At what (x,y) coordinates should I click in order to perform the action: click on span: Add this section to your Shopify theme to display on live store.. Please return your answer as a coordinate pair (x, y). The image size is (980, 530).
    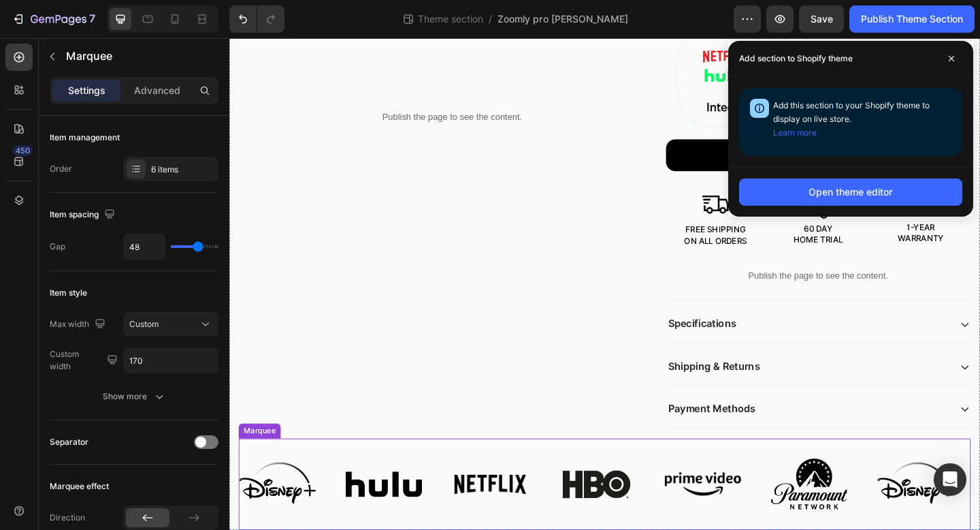
    Looking at the image, I should click on (851, 119).